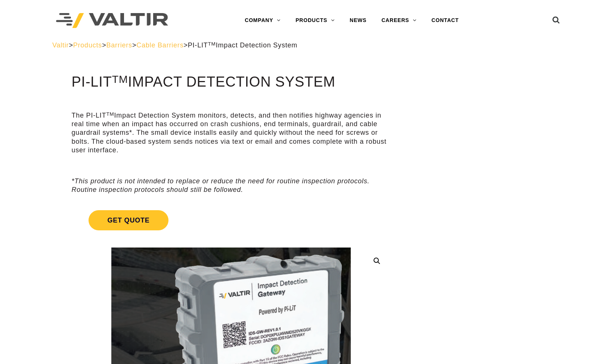 Image resolution: width=616 pixels, height=364 pixels. Describe the element at coordinates (160, 45) in the screenshot. I see `a: Cable Barriers` at that location.